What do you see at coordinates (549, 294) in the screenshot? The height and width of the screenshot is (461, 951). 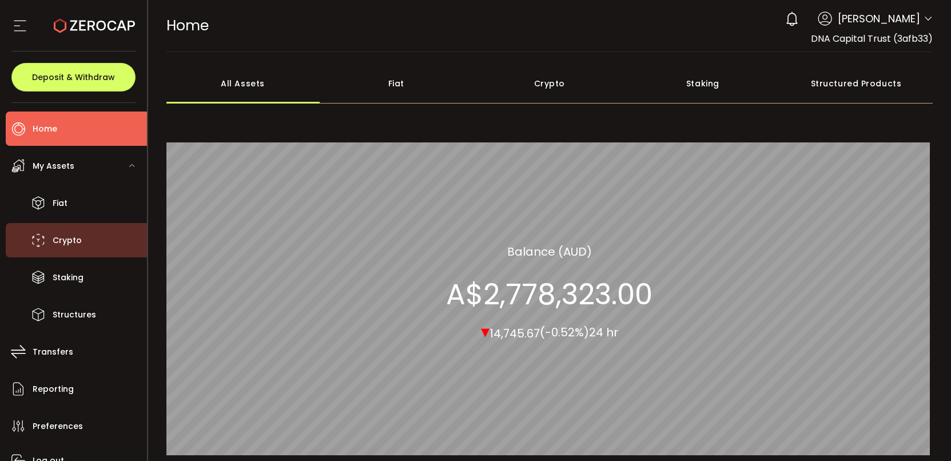 I see `section: A$2,778,323.00` at bounding box center [549, 294].